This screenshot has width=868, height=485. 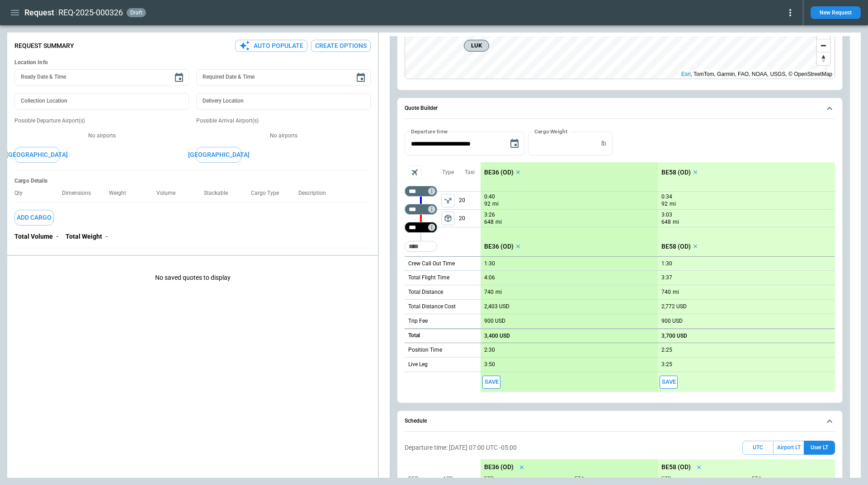 What do you see at coordinates (823, 45) in the screenshot?
I see `button: Zoom out` at bounding box center [823, 45].